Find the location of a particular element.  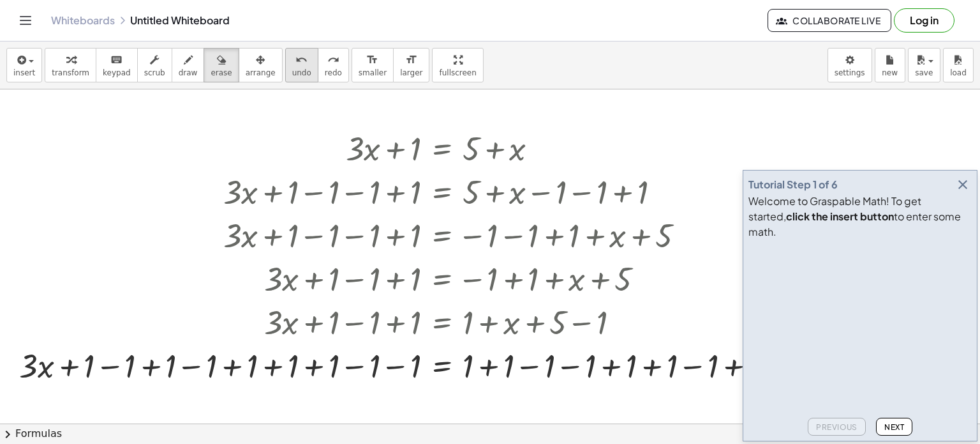

button: format_sizelarger is located at coordinates (411, 65).